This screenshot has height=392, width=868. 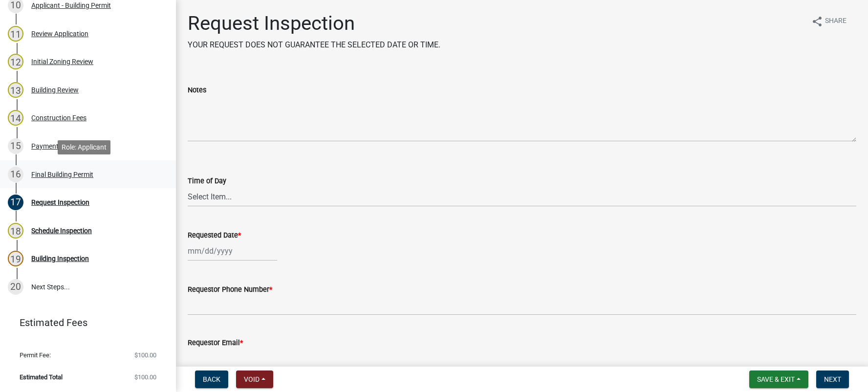 What do you see at coordinates (16, 62) in the screenshot?
I see `div: 12` at bounding box center [16, 62].